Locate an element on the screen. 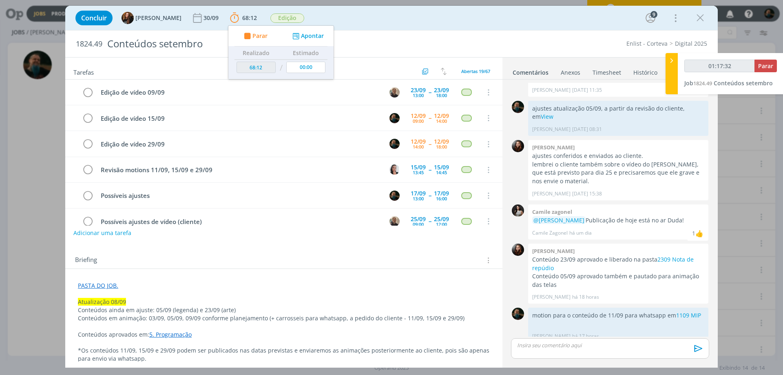  p: ajustes conferidos e enviados ao cliente. is located at coordinates (618, 156).